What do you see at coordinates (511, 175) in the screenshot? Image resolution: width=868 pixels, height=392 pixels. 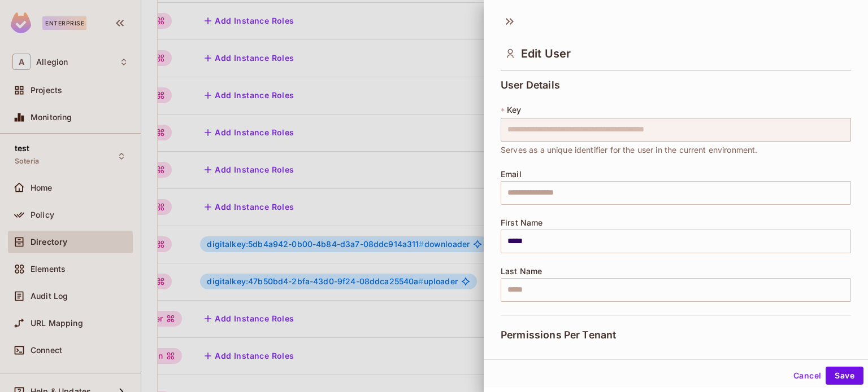 I see `span: Email` at bounding box center [511, 175].